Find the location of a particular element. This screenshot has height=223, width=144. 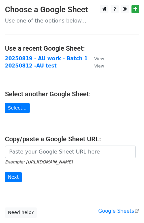

a: Select... is located at coordinates (17, 108).